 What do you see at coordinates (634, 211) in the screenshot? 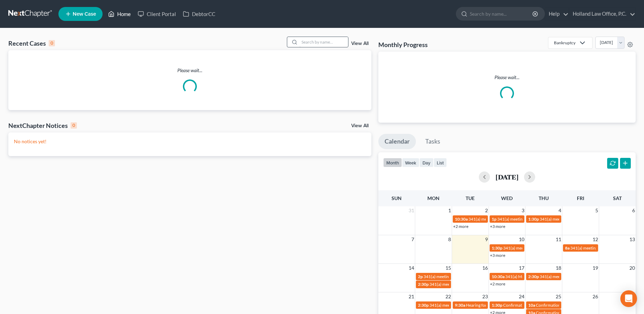
I see `span: 6` at bounding box center [634, 211].